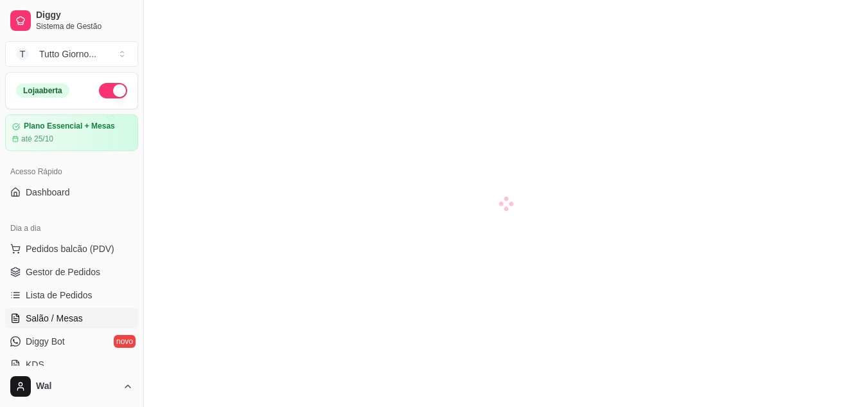  Describe the element at coordinates (71, 249) in the screenshot. I see `button: Pedidos balcão (PDV)` at that location.